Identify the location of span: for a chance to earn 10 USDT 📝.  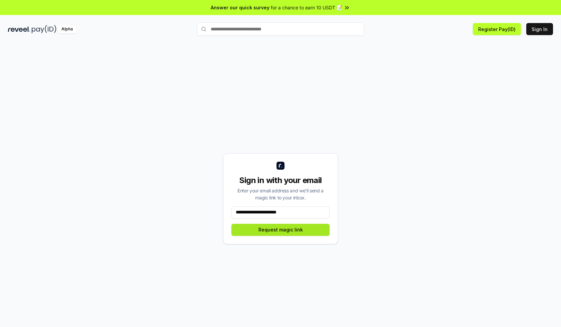
(306, 7).